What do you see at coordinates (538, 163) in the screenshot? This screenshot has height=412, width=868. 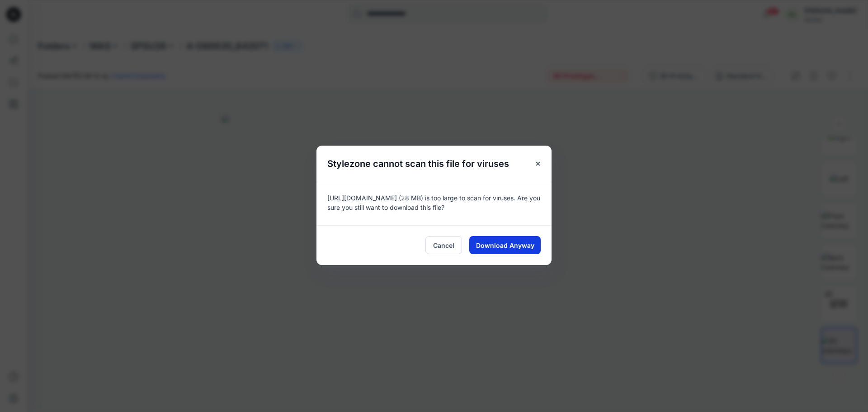 I see `button: Close` at bounding box center [538, 163].